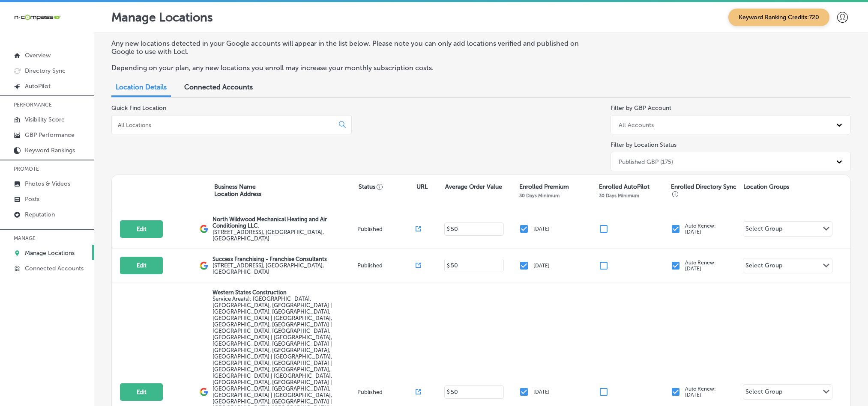  What do you see at coordinates (422, 186) in the screenshot?
I see `p: URL` at bounding box center [422, 186].